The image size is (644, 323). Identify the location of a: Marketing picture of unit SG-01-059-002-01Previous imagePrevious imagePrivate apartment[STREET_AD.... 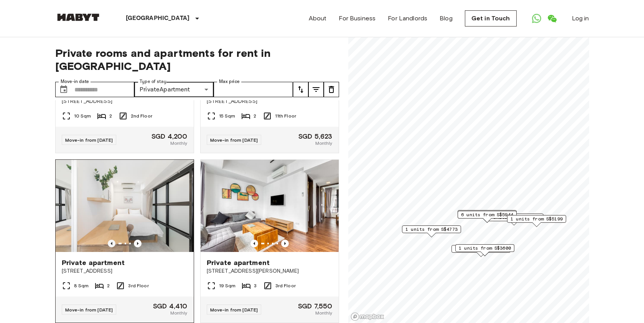
(125, 241).